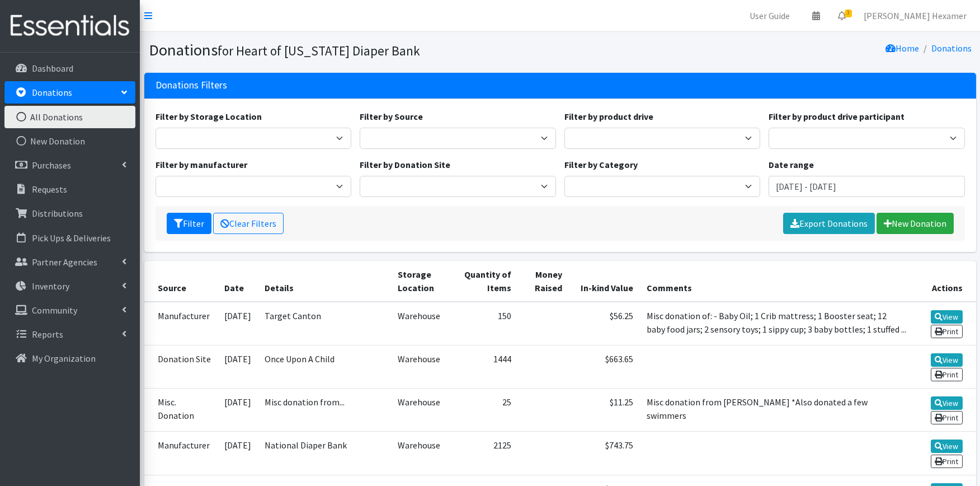  Describe the element at coordinates (54, 310) in the screenshot. I see `p: Community` at that location.